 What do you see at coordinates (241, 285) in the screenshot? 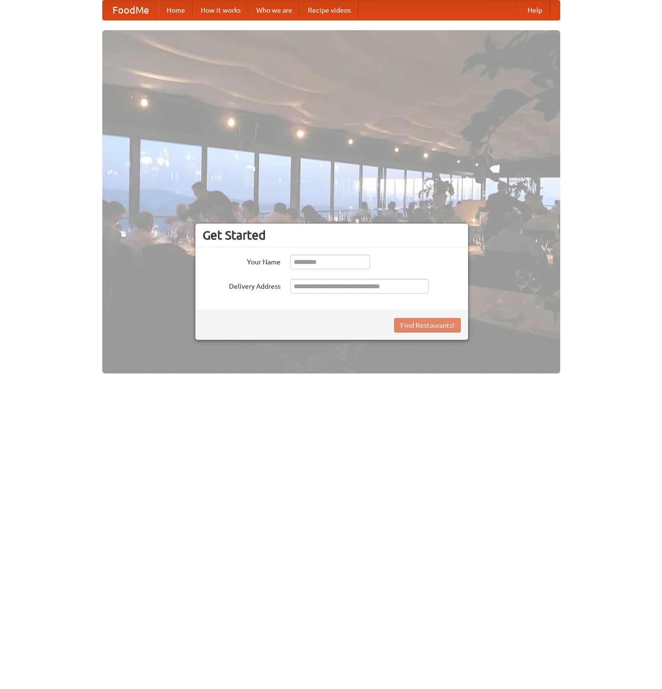
I see `label: Delivery Address` at bounding box center [241, 285].